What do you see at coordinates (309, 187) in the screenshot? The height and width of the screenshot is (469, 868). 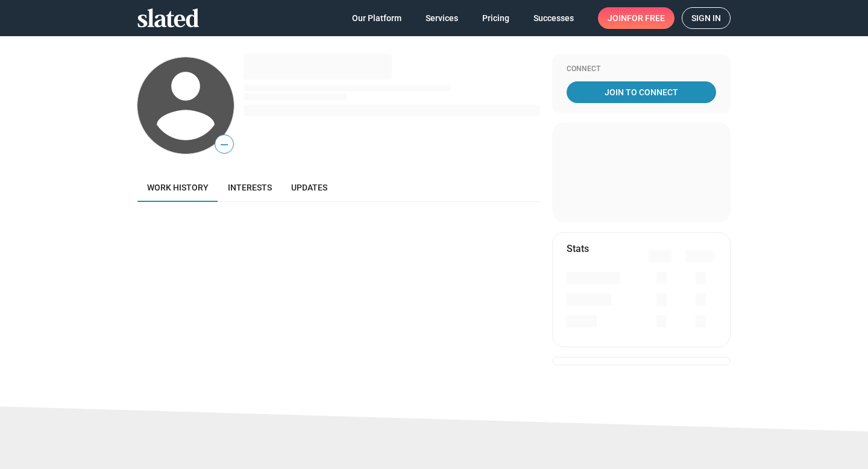 I see `a: Updates` at bounding box center [309, 187].